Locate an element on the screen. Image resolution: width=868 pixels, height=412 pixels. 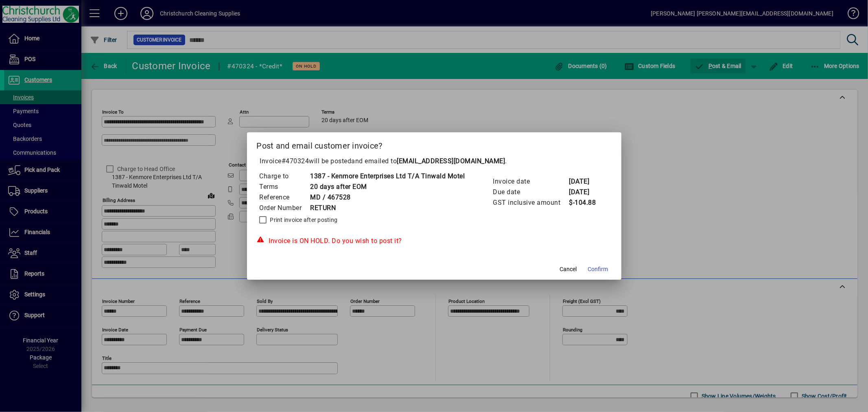
td: Order Number is located at coordinates (284, 208).